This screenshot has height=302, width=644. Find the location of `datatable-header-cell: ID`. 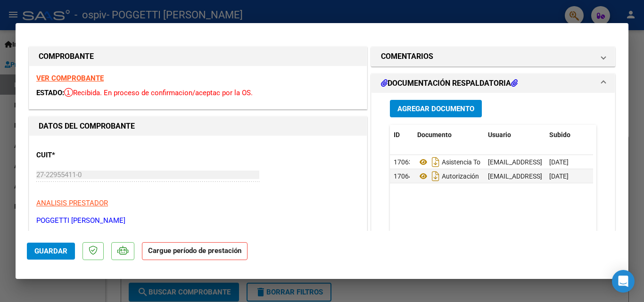

datatable-header-cell: ID is located at coordinates (402, 134).